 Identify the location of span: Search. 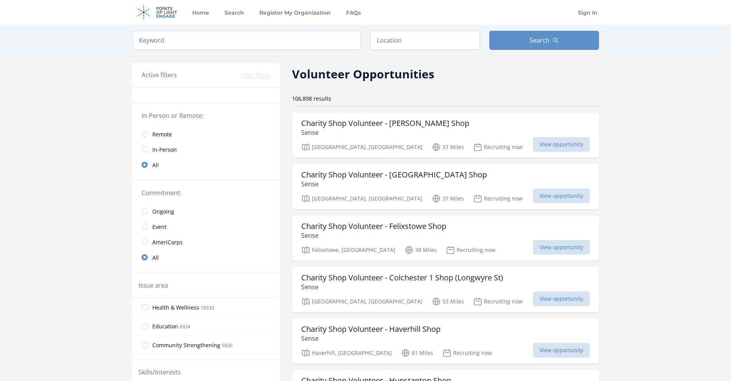
(540, 40).